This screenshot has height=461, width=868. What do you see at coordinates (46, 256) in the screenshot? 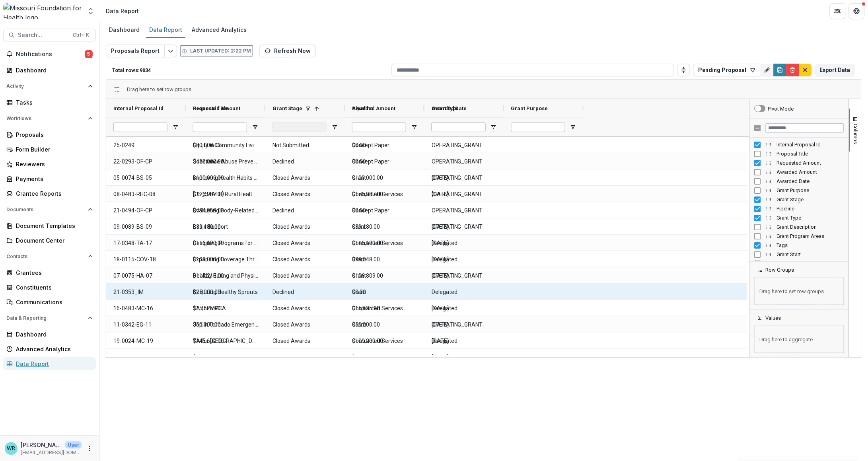
I see `span: Contacts` at bounding box center [46, 256].